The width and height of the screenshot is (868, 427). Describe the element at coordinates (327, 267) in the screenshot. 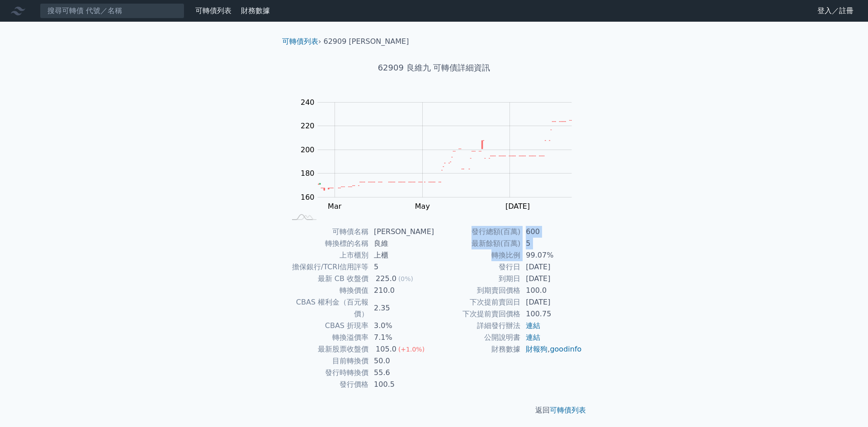

I see `td: 擔保銀行/TCRI信用評等` at that location.